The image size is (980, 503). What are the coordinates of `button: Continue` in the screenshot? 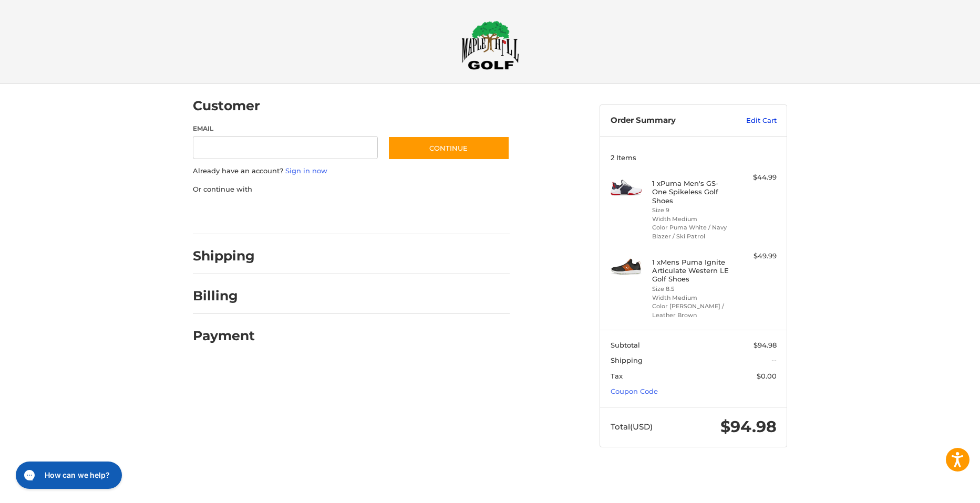 It's located at (449, 148).